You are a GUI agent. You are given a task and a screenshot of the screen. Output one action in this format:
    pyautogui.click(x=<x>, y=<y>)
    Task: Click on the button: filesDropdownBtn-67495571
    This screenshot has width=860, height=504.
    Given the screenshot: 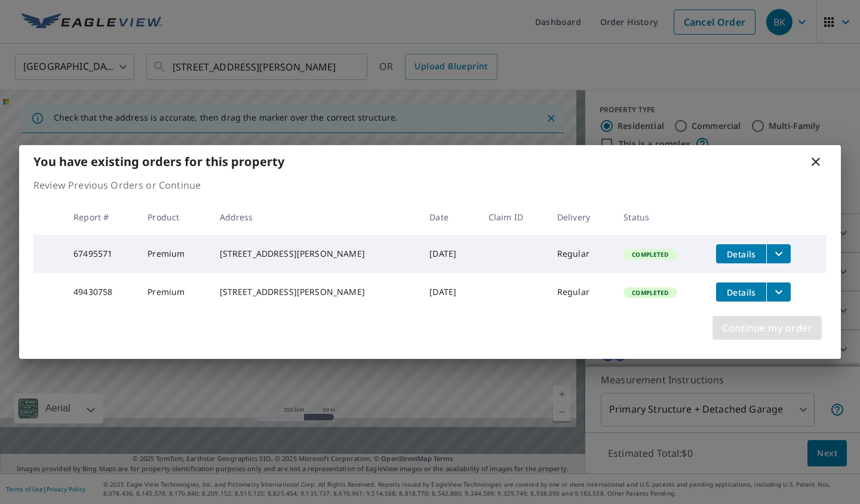 What is the action you would take?
    pyautogui.click(x=778, y=254)
    